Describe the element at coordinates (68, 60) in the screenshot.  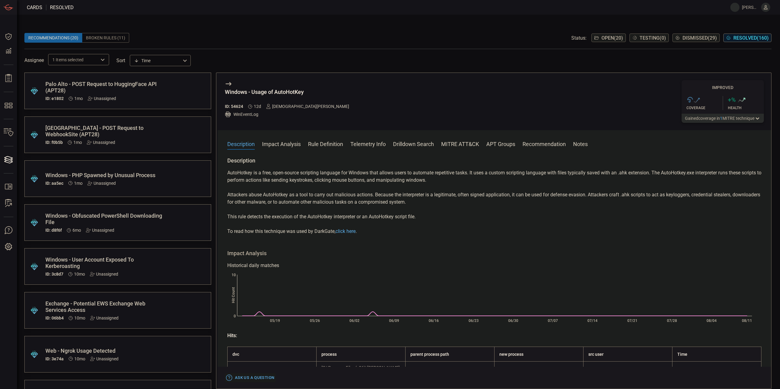
I see `span: 1 Items selected` at that location.